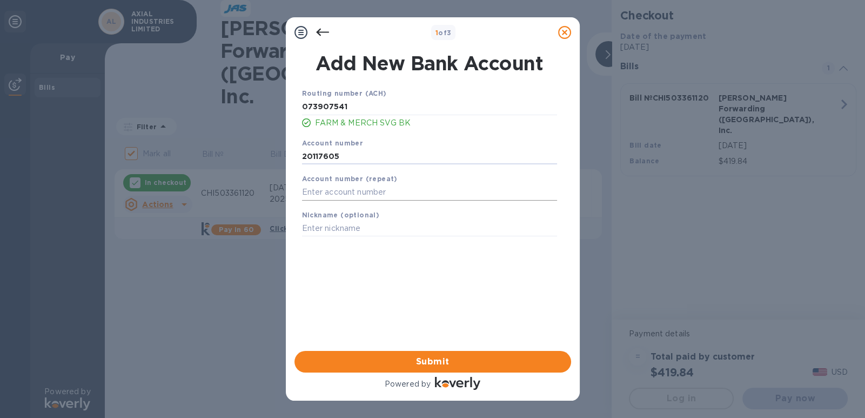 This screenshot has width=865, height=418. What do you see at coordinates (350, 178) in the screenshot?
I see `b: Account number (repeat)` at bounding box center [350, 178].